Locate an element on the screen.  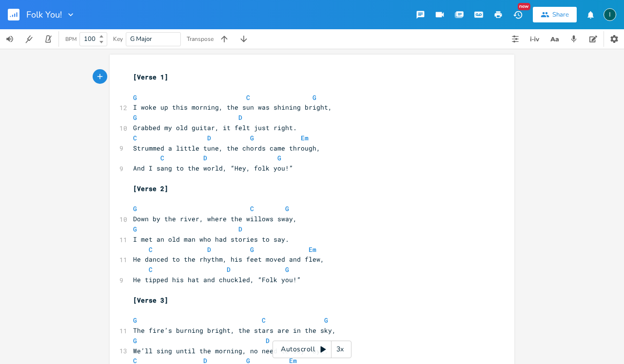
button: New is located at coordinates (518, 15).